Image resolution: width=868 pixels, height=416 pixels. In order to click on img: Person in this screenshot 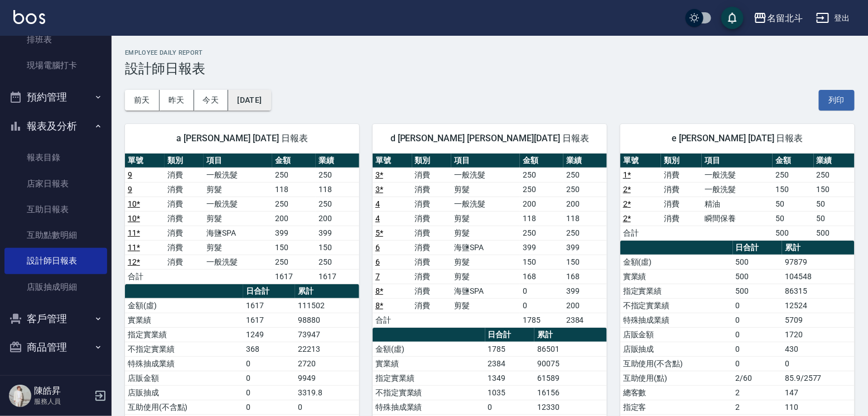, I will do `click(20, 396)`.